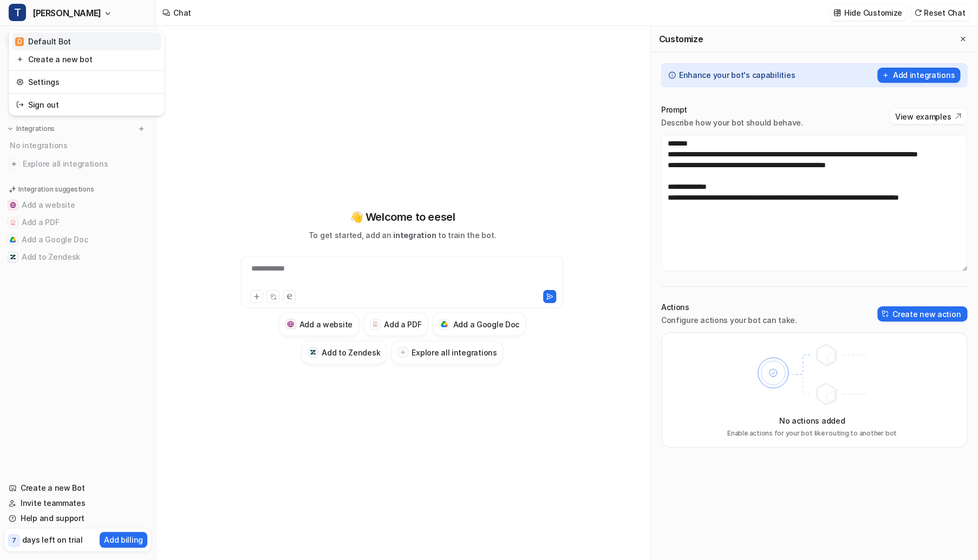  I want to click on a: Sign out, so click(87, 104).